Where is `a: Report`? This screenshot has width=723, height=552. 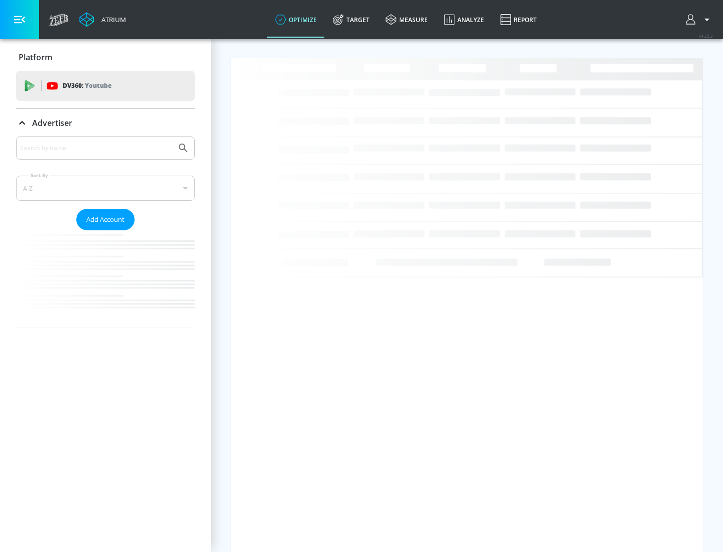 a: Report is located at coordinates (518, 20).